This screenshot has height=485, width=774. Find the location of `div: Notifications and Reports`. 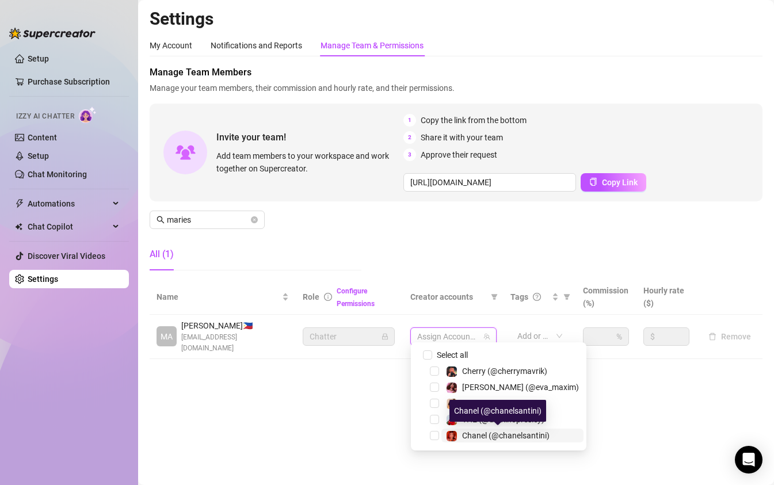

div: Notifications and Reports is located at coordinates (256, 45).